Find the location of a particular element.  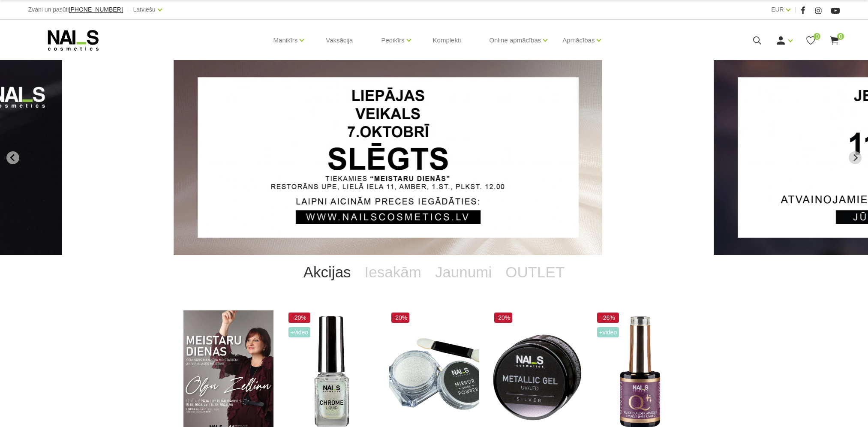

span: -26% is located at coordinates (609, 317).